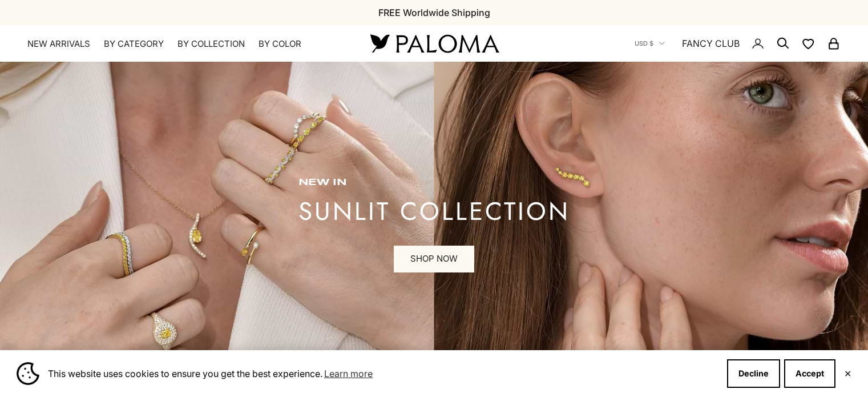 Image resolution: width=868 pixels, height=397 pixels. What do you see at coordinates (211, 44) in the screenshot?
I see `summary: By Collection` at bounding box center [211, 44].